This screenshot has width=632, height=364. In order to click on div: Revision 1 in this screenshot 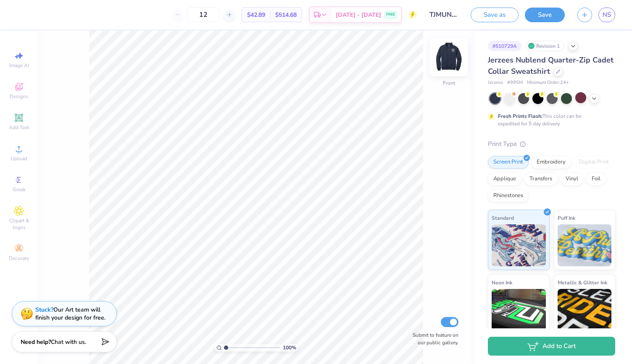, I will do `click(545, 46)`.